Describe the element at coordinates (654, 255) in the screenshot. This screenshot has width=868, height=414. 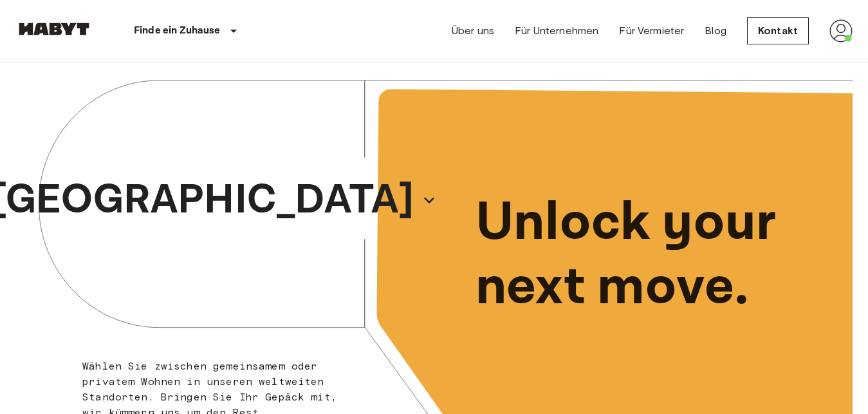
I see `p: Unlock your next move.` at that location.